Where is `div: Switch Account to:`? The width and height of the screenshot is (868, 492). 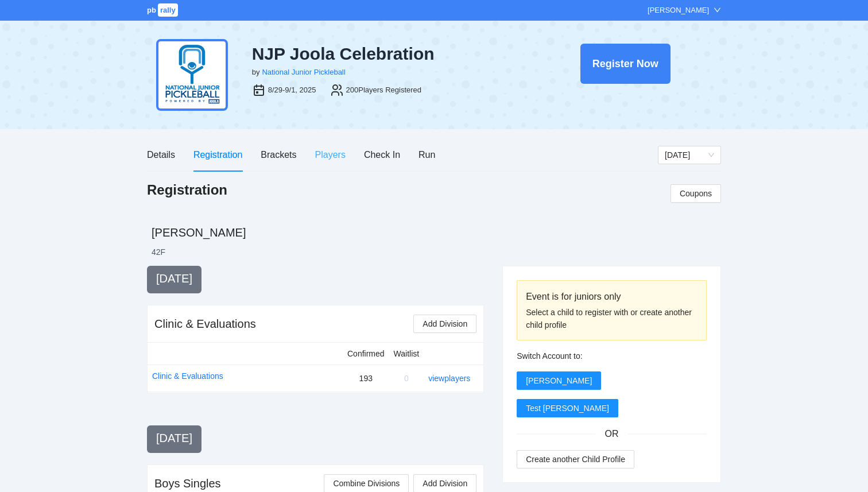
div: Switch Account to: is located at coordinates (611, 356).